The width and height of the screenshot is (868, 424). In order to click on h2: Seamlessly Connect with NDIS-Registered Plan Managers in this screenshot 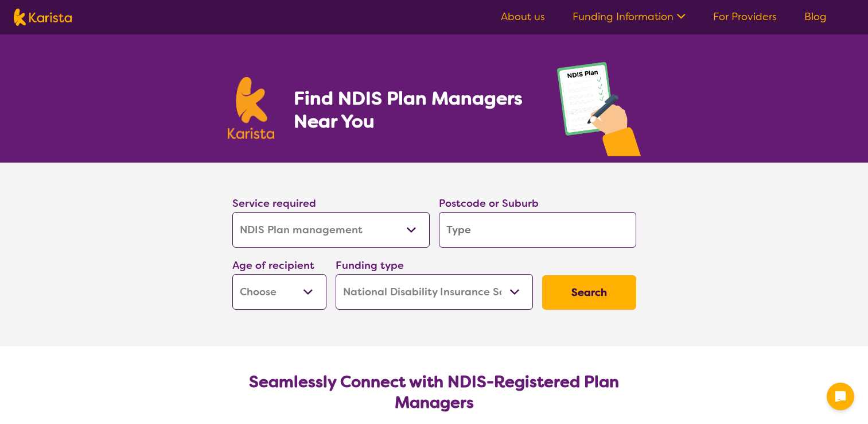, I will do `click(434, 392)`.